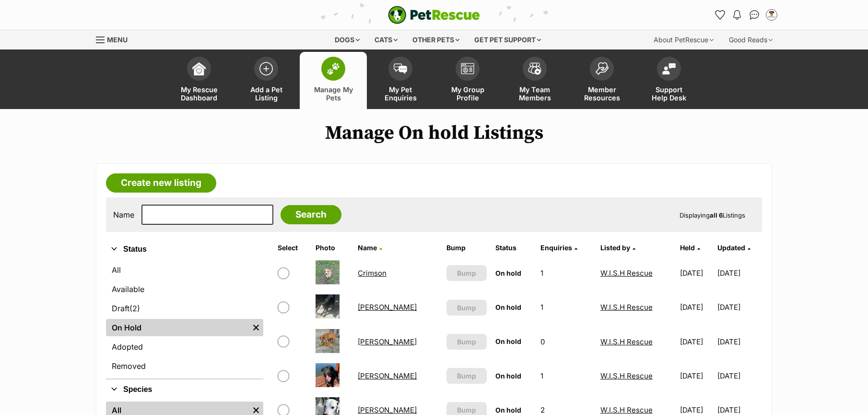 The image size is (868, 415). What do you see at coordinates (557, 247) in the screenshot?
I see `span: translation missing: en.admin.listings.index.attributes.enquiries` at bounding box center [557, 247].